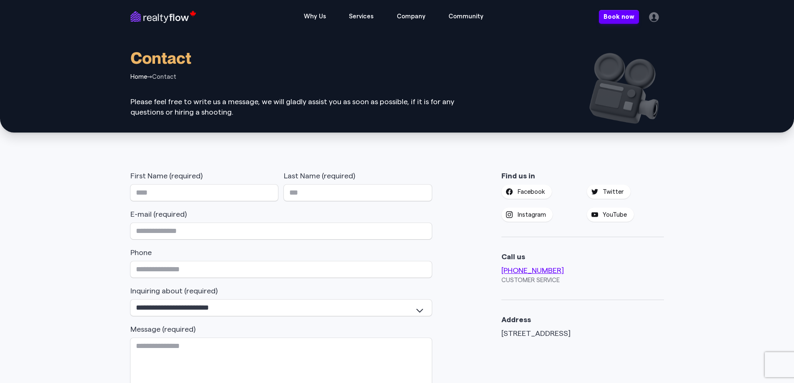  What do you see at coordinates (304, 58) in the screenshot?
I see `h1: Contact` at bounding box center [304, 58].